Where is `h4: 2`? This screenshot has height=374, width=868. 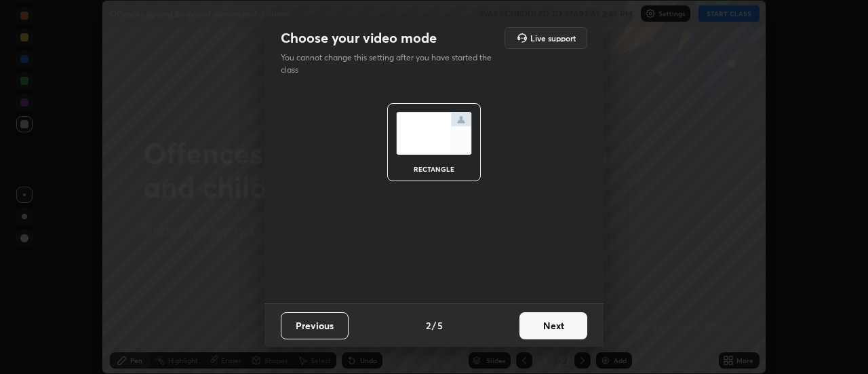 h4: 2 is located at coordinates (428, 324).